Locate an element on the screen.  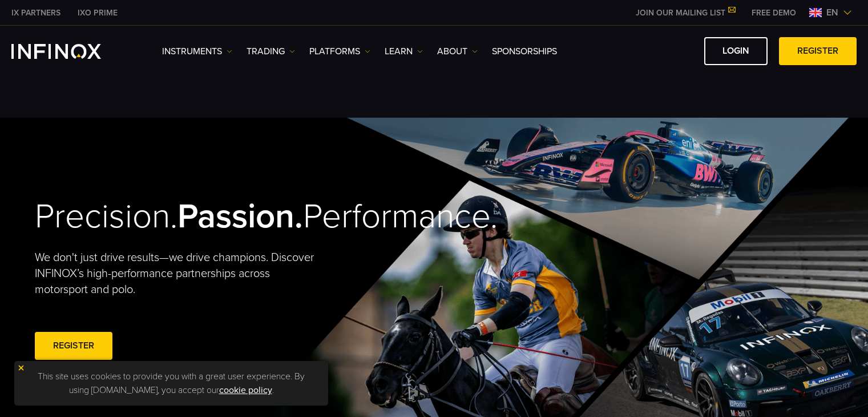
a: SPONSORSHIPS is located at coordinates (525, 51).